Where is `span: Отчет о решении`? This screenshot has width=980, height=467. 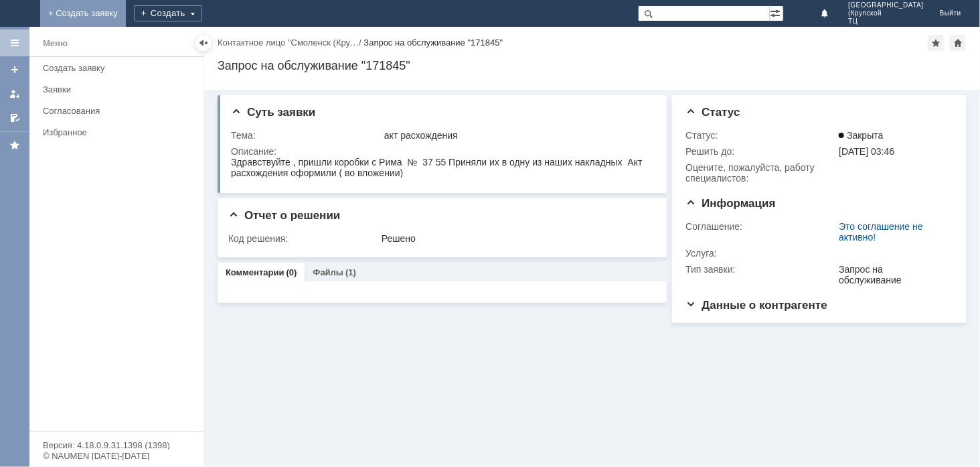 span: Отчет о решении is located at coordinates (284, 215).